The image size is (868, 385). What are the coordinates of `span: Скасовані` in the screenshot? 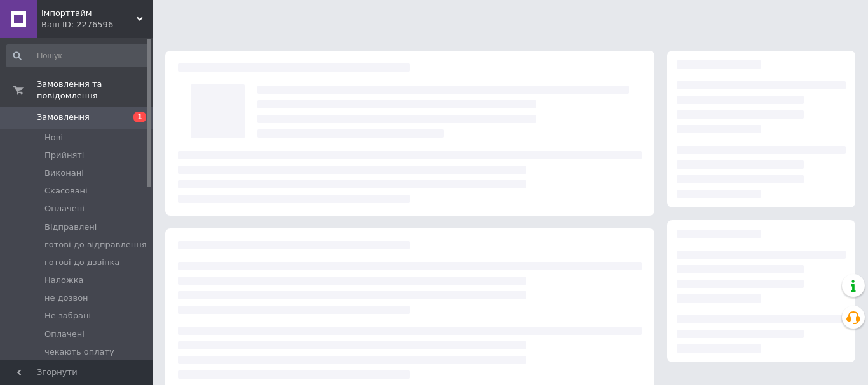 It's located at (66, 191).